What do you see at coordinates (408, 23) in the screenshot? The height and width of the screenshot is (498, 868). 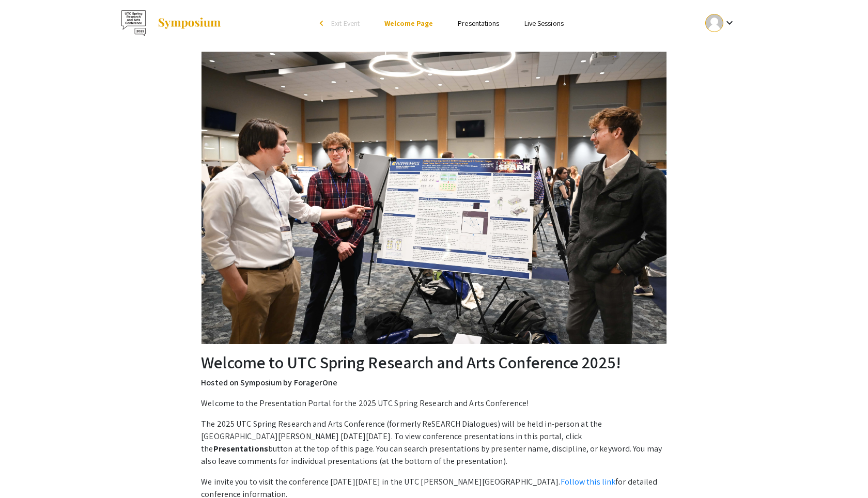 I see `a: Welcome Page` at bounding box center [408, 23].